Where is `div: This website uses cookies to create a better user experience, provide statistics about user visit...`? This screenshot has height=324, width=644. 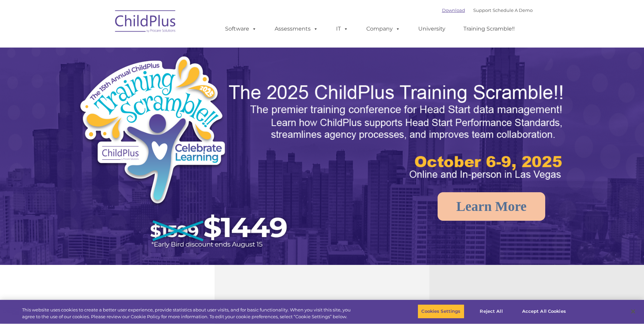
div: This website uses cookies to create a better user experience, provide statistics about user visit... is located at coordinates (188, 313).